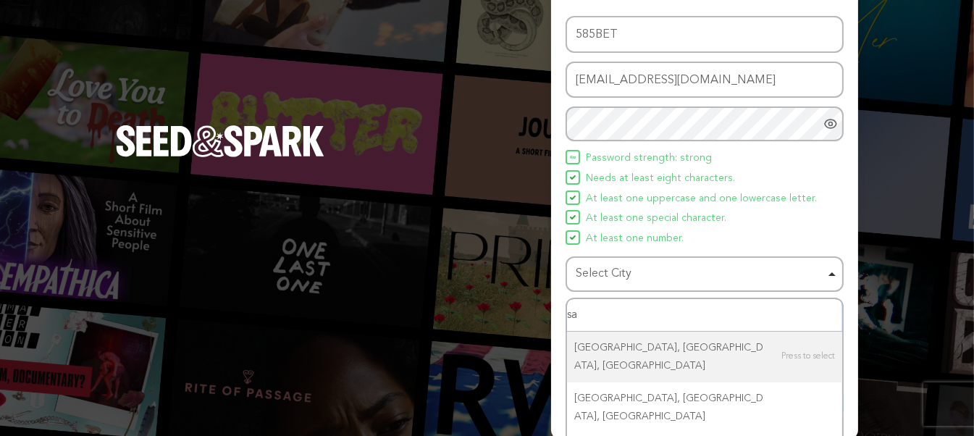  Describe the element at coordinates (831, 124) in the screenshot. I see `a: Show password as plain text. Warning: this will display your password on the screen.` at that location.